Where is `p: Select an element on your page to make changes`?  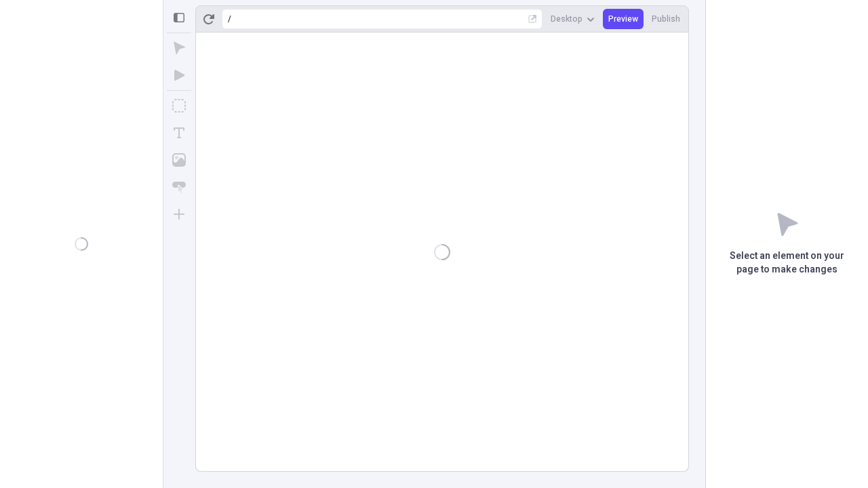
p: Select an element on your page to make changes is located at coordinates (786, 263).